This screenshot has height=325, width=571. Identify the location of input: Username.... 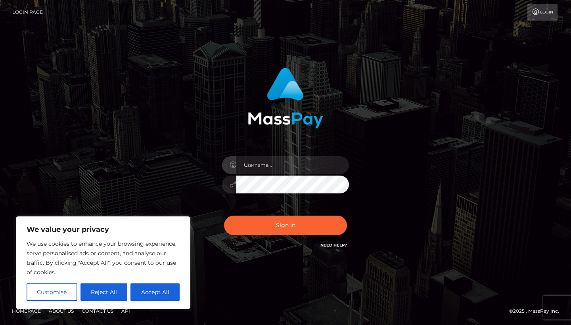
(292, 165).